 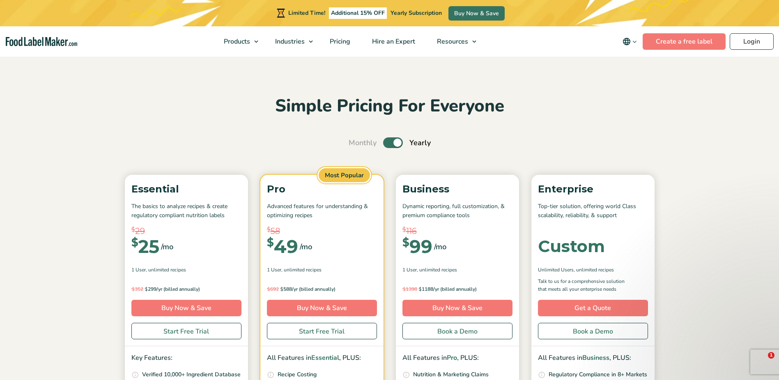 I want to click on p: Top-tier solution, offering world Class scalability, reliability, & support, so click(x=593, y=211).